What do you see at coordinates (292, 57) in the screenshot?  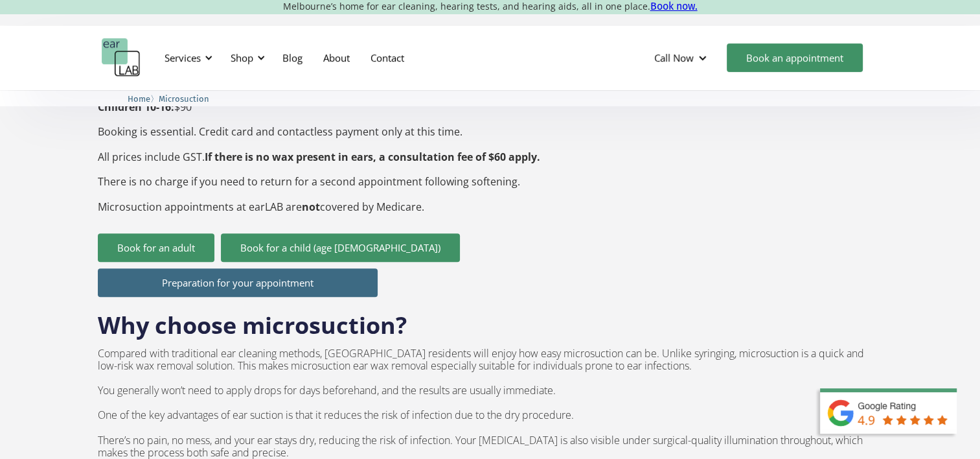 I see `a: Blog` at bounding box center [292, 57].